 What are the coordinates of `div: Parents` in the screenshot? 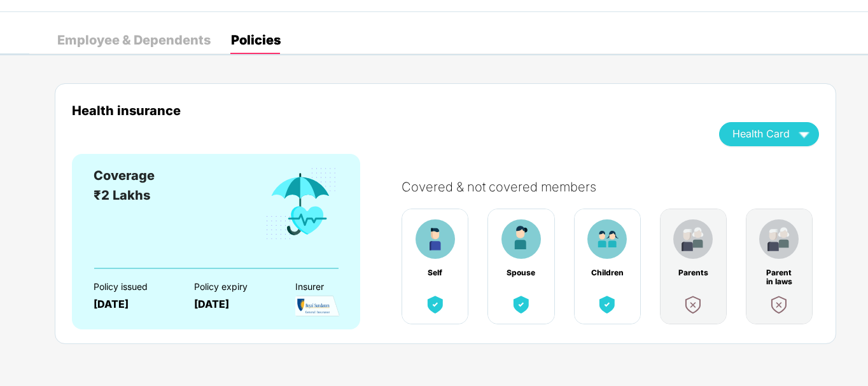 It's located at (693, 273).